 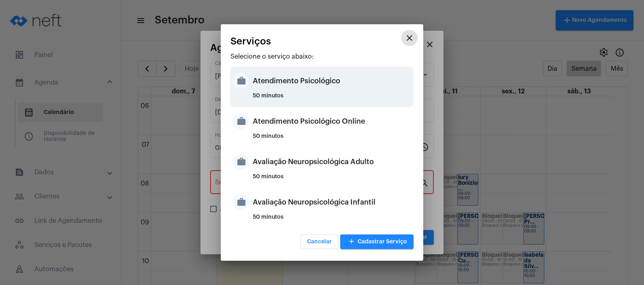 What do you see at coordinates (319, 242) in the screenshot?
I see `span: Cancelar` at bounding box center [319, 242].